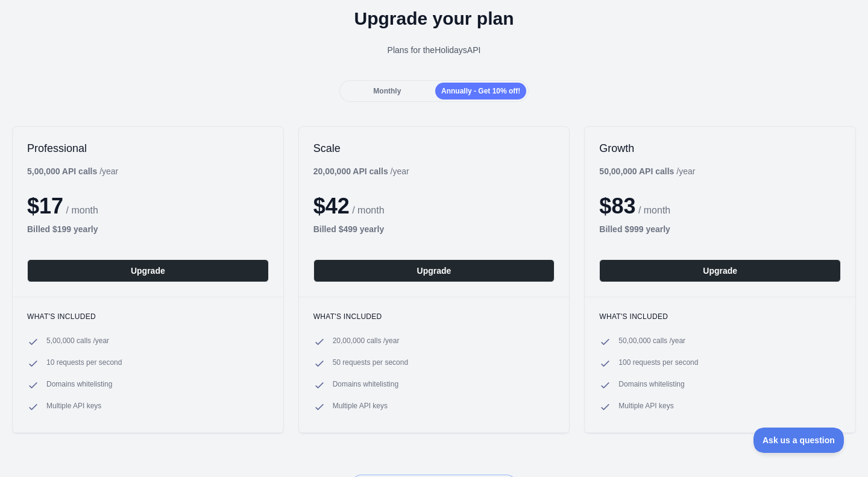 The width and height of the screenshot is (868, 477). I want to click on span: $ 42, so click(332, 206).